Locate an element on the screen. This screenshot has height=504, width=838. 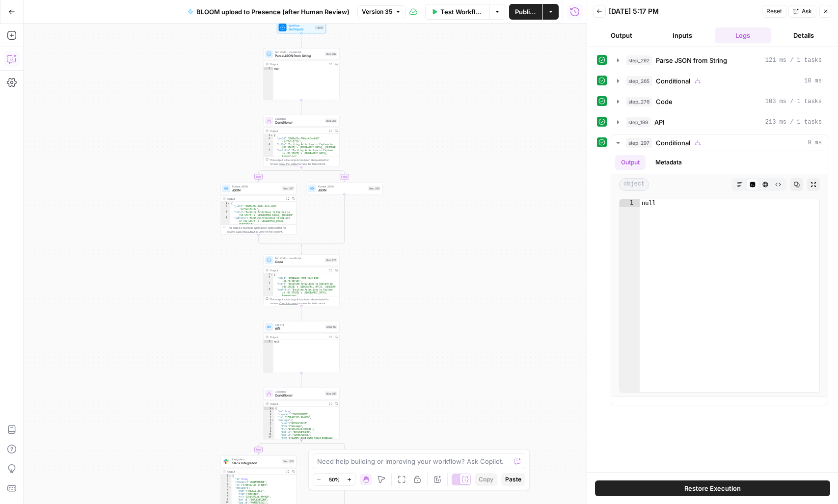
button: Details is located at coordinates (803, 36).